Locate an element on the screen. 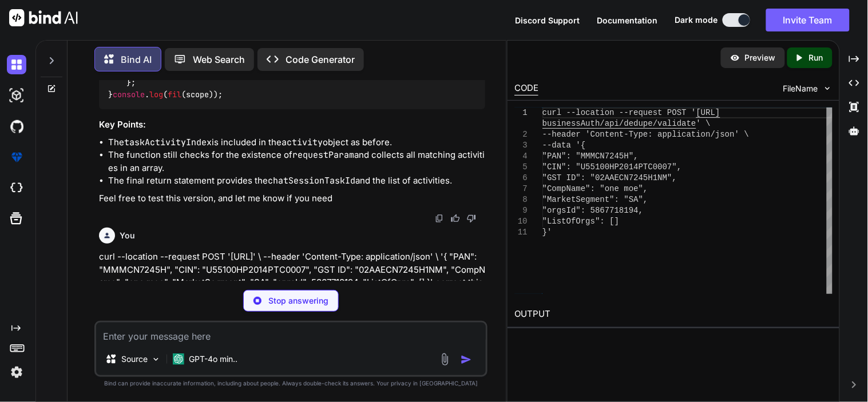 The height and width of the screenshot is (402, 868). img: Bind AI is located at coordinates (44, 17).